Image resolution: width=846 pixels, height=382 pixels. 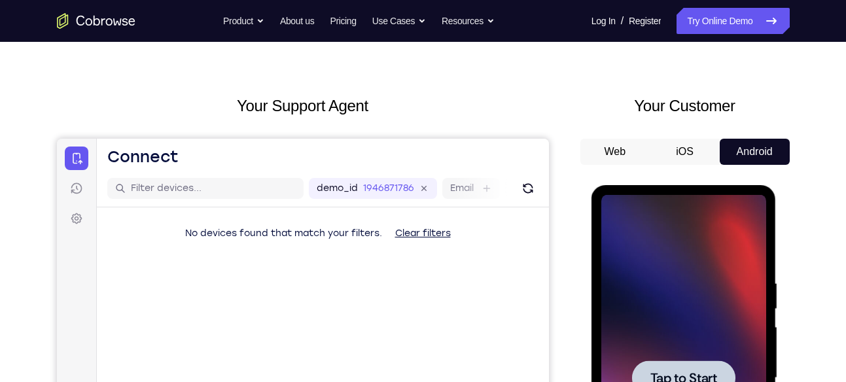 I want to click on a: Log In, so click(x=603, y=21).